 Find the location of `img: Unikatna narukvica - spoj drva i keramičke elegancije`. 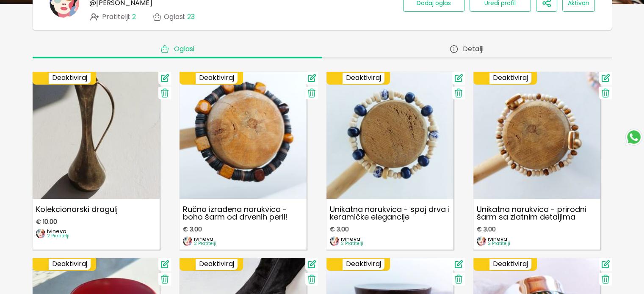

img: Unikatna narukvica - spoj drva i keramičke elegancije is located at coordinates (389, 136).